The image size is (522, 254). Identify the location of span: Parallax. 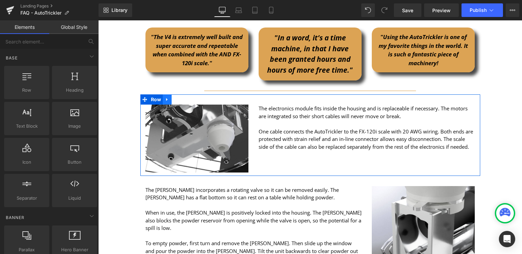
(26, 250).